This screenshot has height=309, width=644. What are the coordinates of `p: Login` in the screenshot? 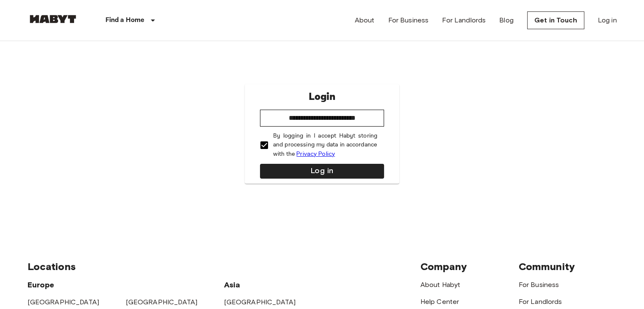 It's located at (322, 97).